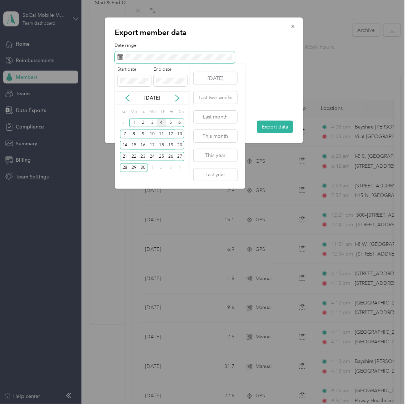 The width and height of the screenshot is (408, 404). I want to click on div: 18, so click(161, 145).